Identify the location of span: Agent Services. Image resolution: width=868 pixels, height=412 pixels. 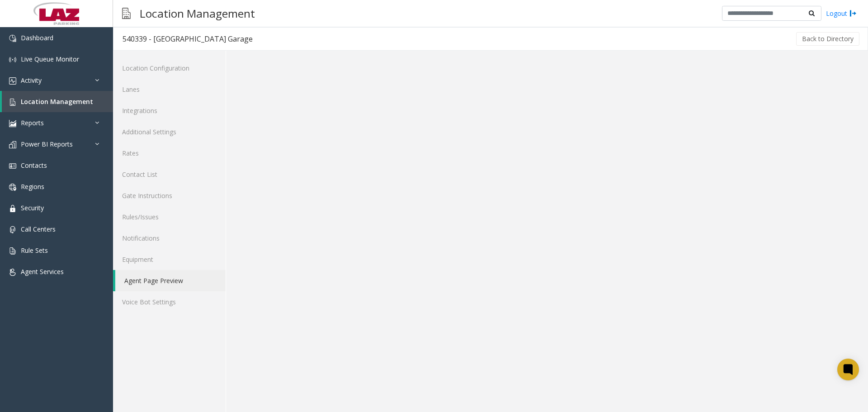
(42, 271).